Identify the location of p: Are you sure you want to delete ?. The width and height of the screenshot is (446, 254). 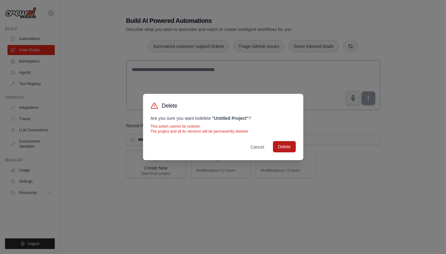
(223, 118).